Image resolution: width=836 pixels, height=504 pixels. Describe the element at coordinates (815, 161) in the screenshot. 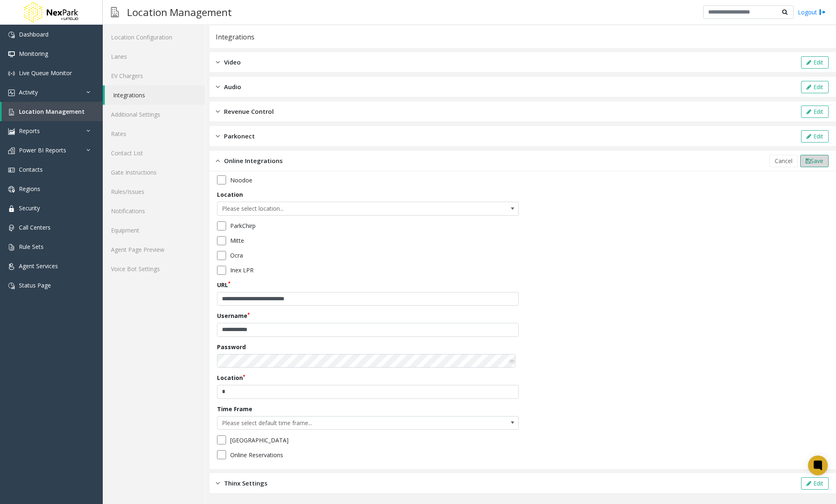

I see `button: Save` at that location.